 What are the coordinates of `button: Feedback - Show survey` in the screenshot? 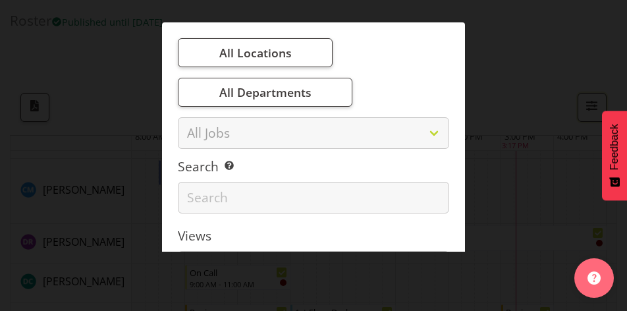 It's located at (614, 155).